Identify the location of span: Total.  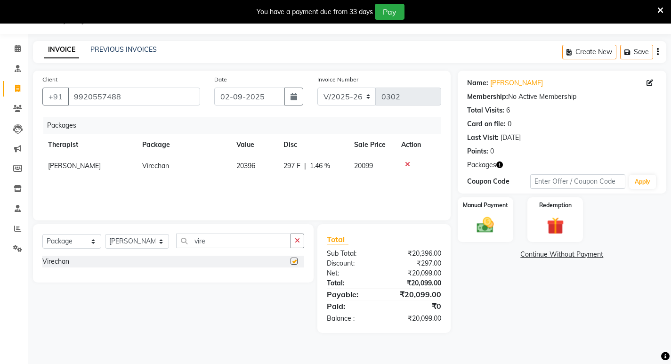
(337, 239).